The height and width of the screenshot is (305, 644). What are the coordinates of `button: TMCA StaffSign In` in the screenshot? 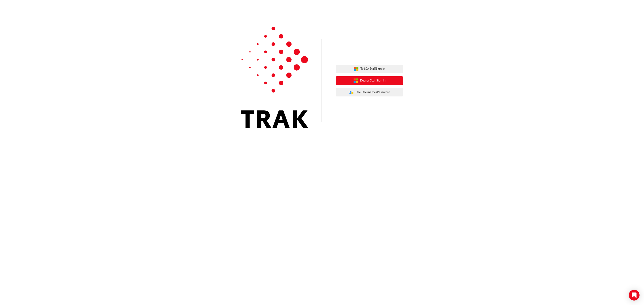 It's located at (369, 69).